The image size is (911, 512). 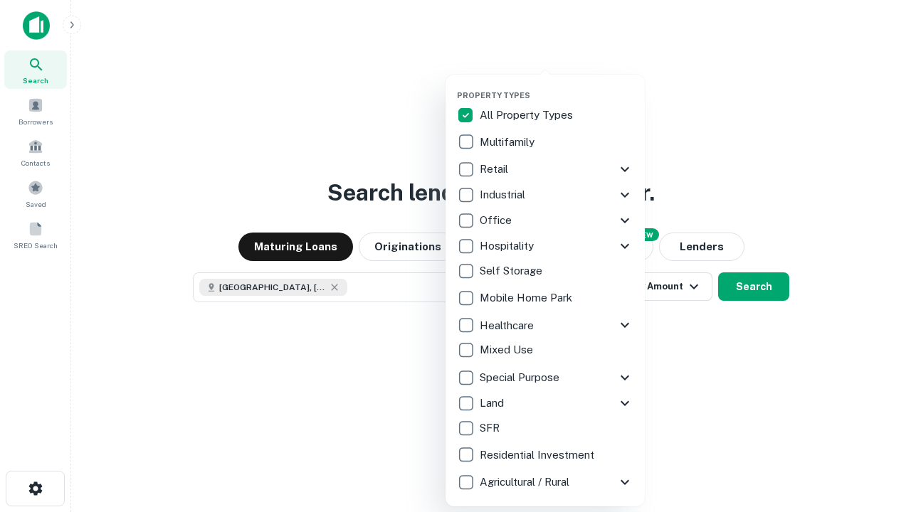 I want to click on div: Special Purpose, so click(x=545, y=378).